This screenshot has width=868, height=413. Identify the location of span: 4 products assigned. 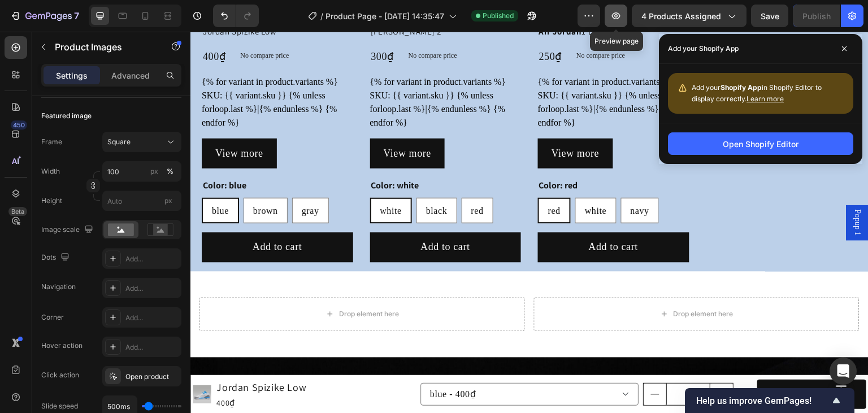
(681, 16).